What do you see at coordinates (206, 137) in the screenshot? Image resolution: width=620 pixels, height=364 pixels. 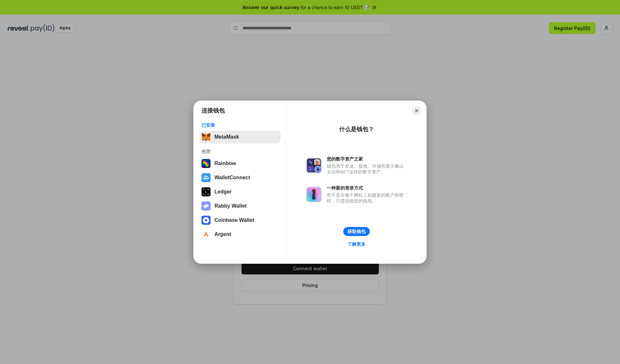 I see `img: svg+xml,%3Csvg%20fill%3D%22none%22%20height%3D%2233%22%20viewBox%3D%220%200%2035%2033%22%20width%...` at bounding box center [206, 137].